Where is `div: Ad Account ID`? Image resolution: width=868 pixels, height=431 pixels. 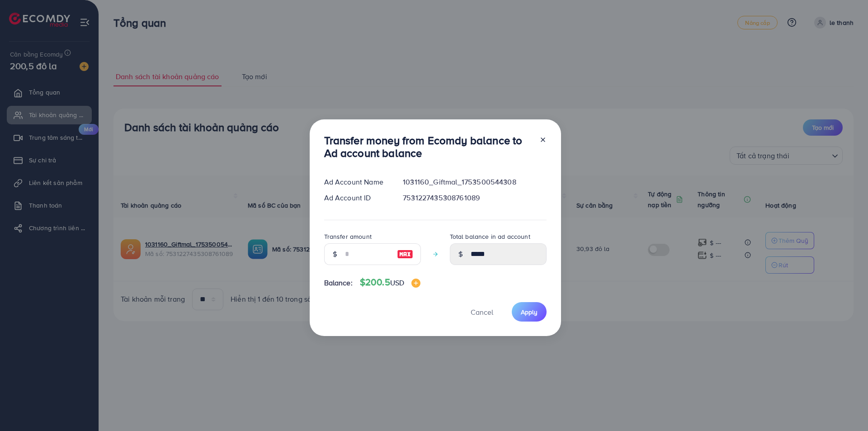
div: Ad Account ID is located at coordinates (356, 198).